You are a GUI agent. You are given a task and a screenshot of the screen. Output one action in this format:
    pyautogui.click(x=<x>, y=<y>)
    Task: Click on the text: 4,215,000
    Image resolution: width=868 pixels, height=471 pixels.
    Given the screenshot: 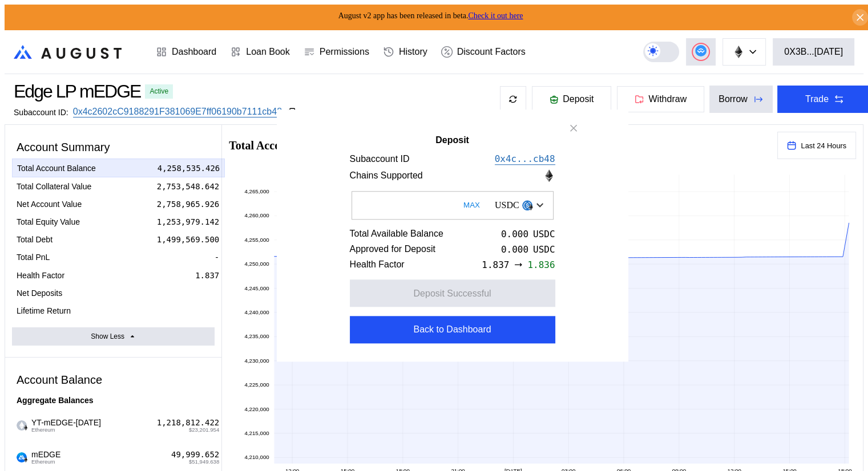 What is the action you would take?
    pyautogui.click(x=258, y=433)
    